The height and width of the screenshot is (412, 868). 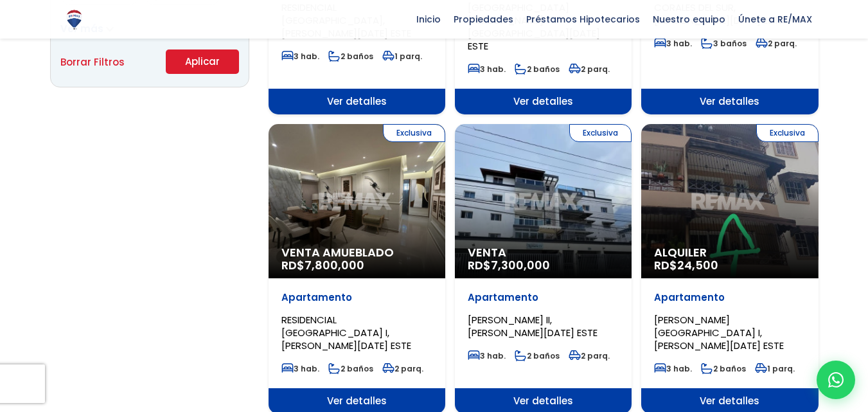 What do you see at coordinates (428, 19) in the screenshot?
I see `span: Inicio` at bounding box center [428, 19].